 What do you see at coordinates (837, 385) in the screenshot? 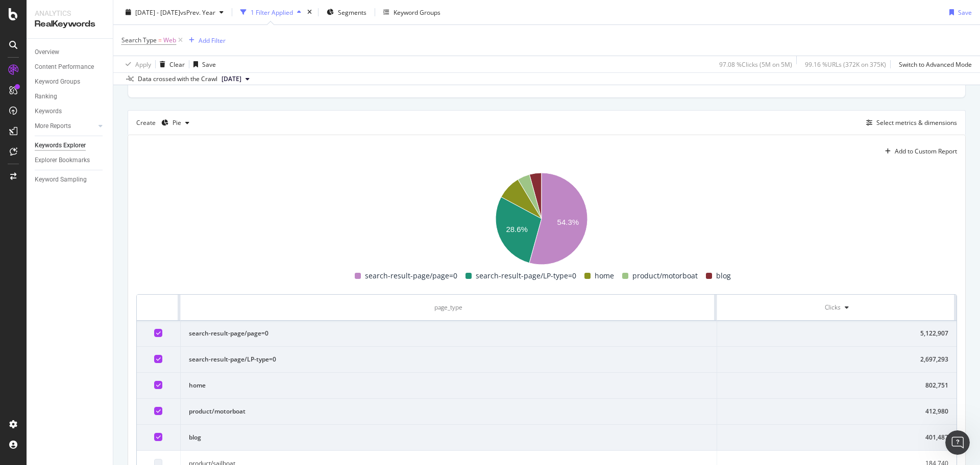
I see `div: 802,751` at bounding box center [837, 385].